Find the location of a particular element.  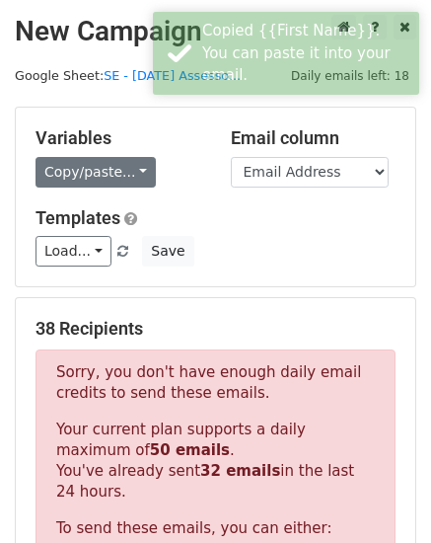

a: Load... is located at coordinates (73, 251).